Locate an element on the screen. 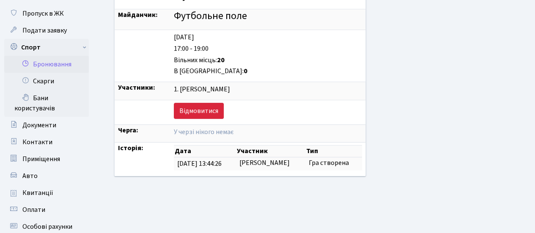 The image size is (535, 233). b: 20 is located at coordinates (221, 60).